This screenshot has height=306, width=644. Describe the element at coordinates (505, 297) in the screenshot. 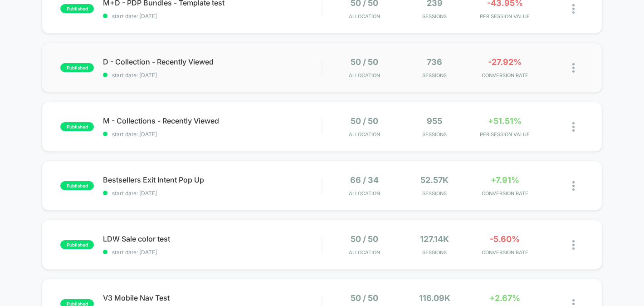

I see `span: +2.67%` at that location.